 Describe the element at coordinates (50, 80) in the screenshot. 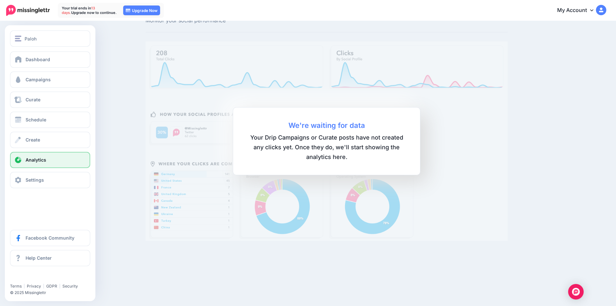

I see `a: Campaigns` at that location.